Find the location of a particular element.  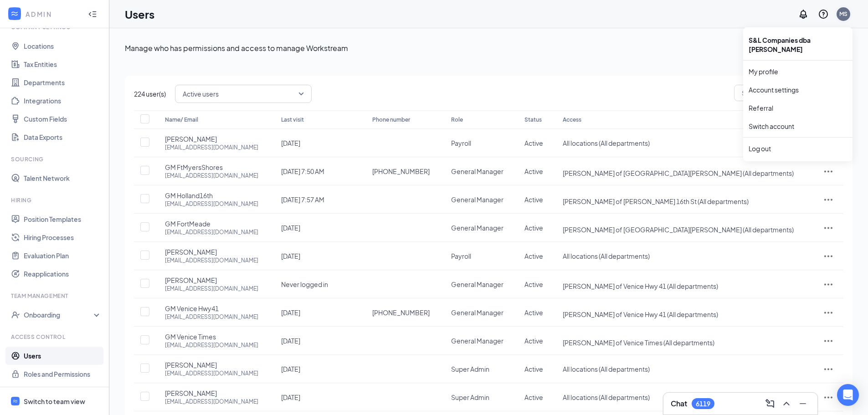

div: 6119 is located at coordinates (703, 404).